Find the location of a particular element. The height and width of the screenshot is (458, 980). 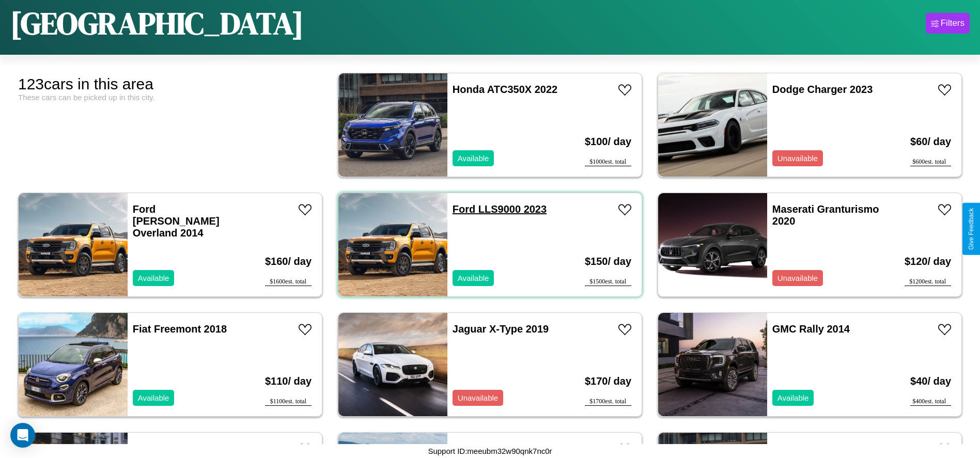

a: GMC Rally 2014 is located at coordinates (810, 329).